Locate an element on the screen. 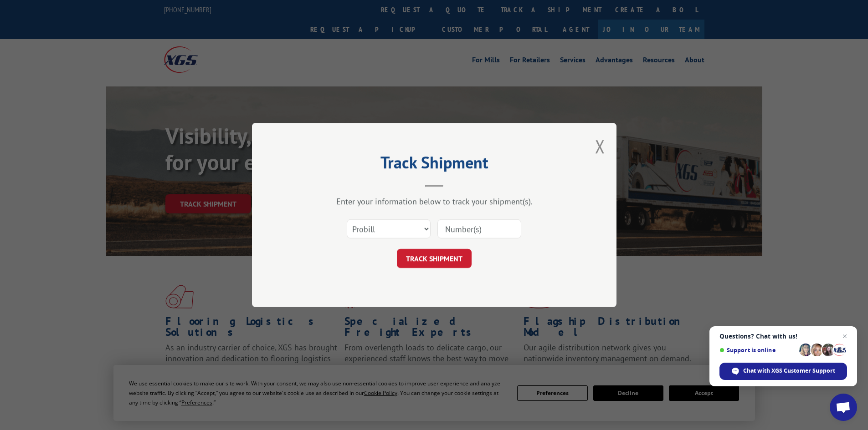  div: Open chat is located at coordinates (843, 407).